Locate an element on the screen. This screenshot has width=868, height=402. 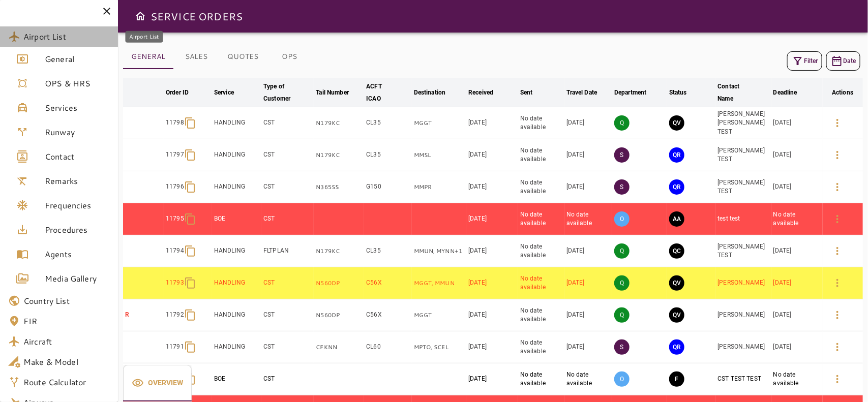
td: FLTPLAN is located at coordinates (287, 251).